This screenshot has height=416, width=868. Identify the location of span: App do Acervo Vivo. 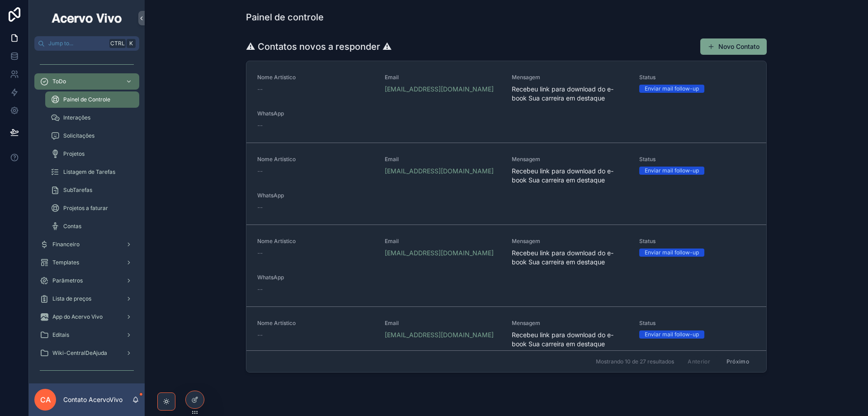
(77, 317).